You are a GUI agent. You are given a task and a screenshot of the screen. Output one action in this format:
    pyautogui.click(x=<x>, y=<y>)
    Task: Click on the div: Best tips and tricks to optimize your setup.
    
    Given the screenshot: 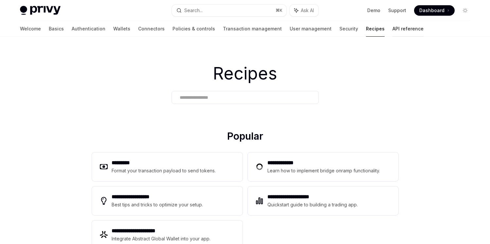 What is the action you would take?
    pyautogui.click(x=158, y=205)
    